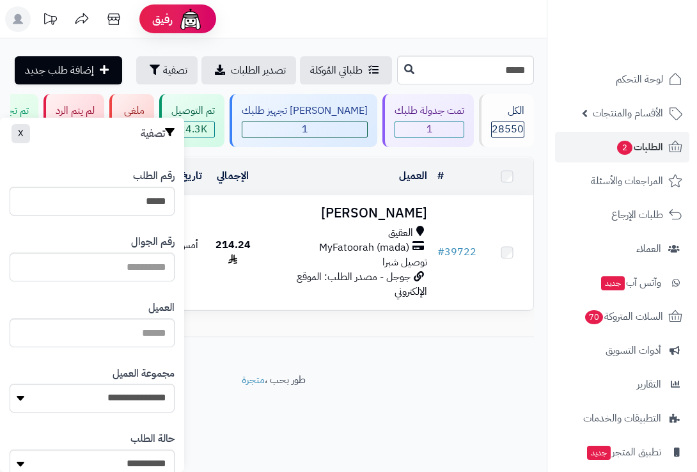 The height and width of the screenshot is (472, 697). Describe the element at coordinates (631, 283) in the screenshot. I see `span: وآتس آب` at that location.